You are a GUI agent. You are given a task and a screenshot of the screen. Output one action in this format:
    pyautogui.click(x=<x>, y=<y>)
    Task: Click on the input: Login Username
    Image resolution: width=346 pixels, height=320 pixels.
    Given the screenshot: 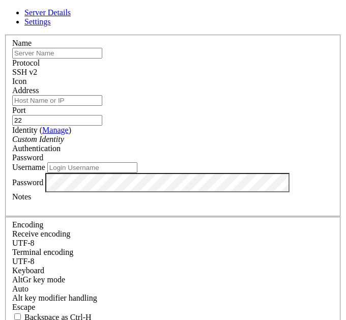 What is the action you would take?
    pyautogui.click(x=92, y=168)
    